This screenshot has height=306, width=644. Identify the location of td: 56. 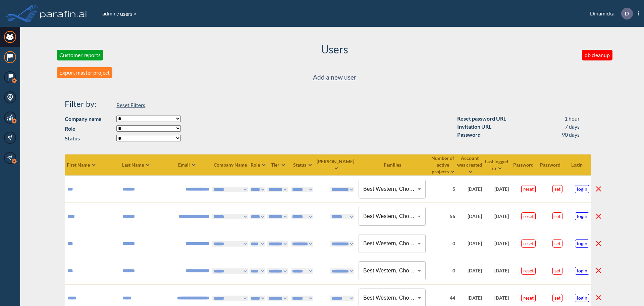
(443, 216).